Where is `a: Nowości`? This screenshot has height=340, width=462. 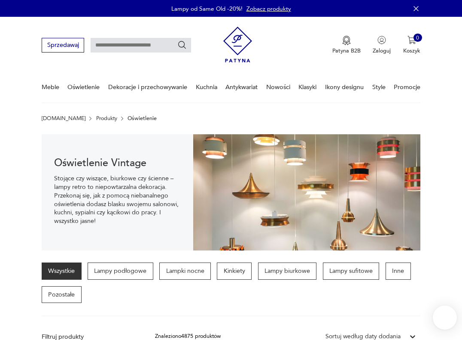
a: Nowości is located at coordinates (278, 87).